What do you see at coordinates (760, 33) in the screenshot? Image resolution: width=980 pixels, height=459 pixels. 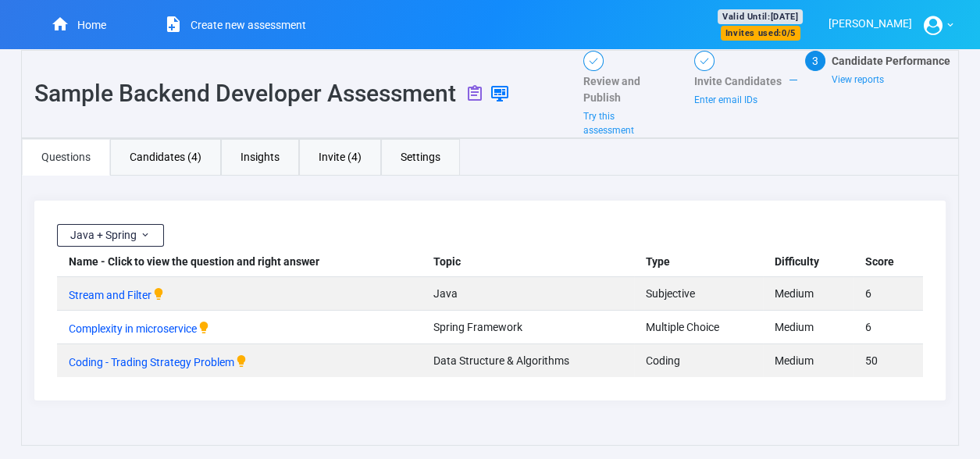 I see `p: Invites used: 0 / 5` at bounding box center [760, 33].